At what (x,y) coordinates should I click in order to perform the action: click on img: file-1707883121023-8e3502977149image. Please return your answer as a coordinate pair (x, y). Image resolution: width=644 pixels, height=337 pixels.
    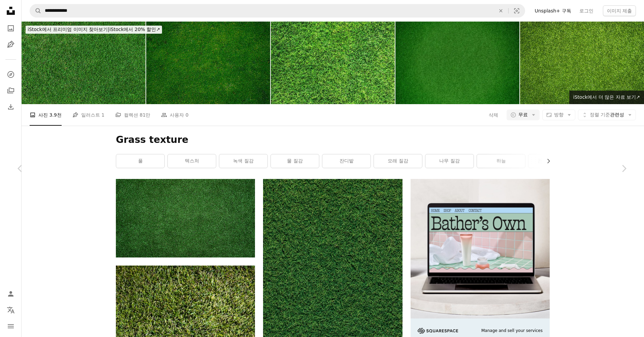
    Looking at the image, I should click on (480, 248).